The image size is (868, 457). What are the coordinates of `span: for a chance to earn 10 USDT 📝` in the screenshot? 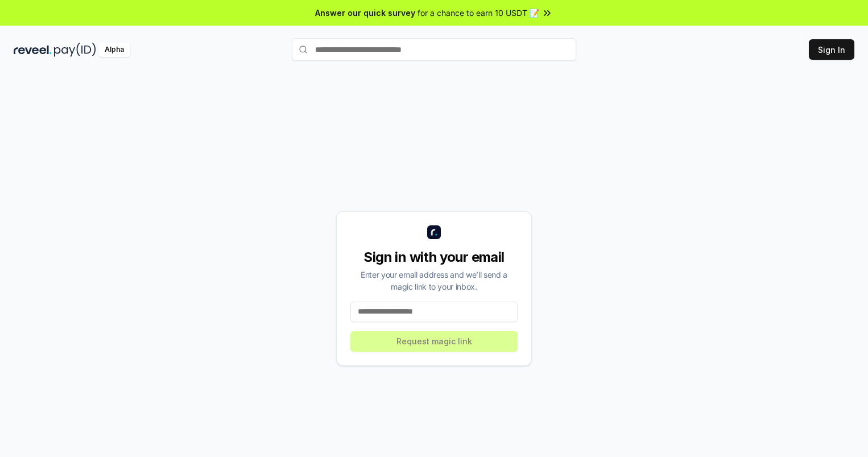 It's located at (479, 12).